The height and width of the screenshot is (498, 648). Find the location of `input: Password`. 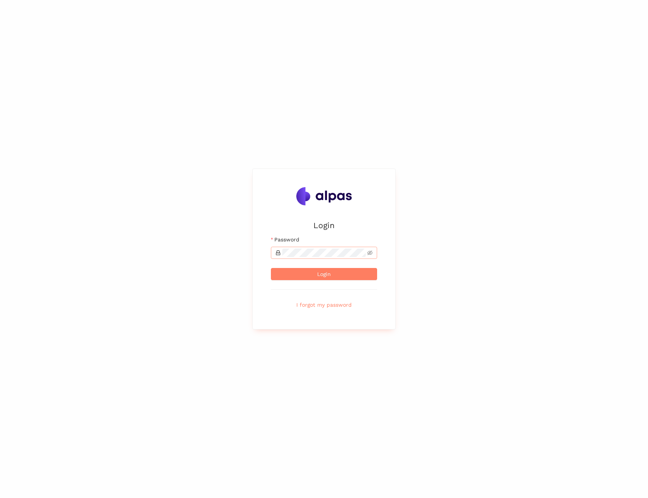

input: Password is located at coordinates (324, 253).